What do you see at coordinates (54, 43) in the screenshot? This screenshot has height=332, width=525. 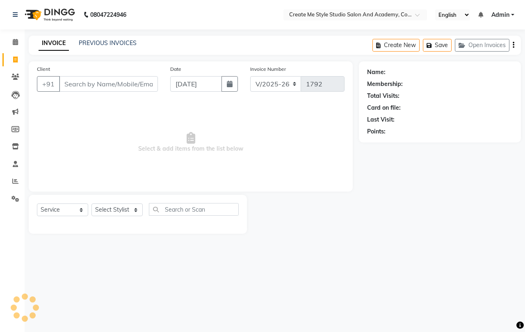 I see `a: INVOICE` at bounding box center [54, 43].